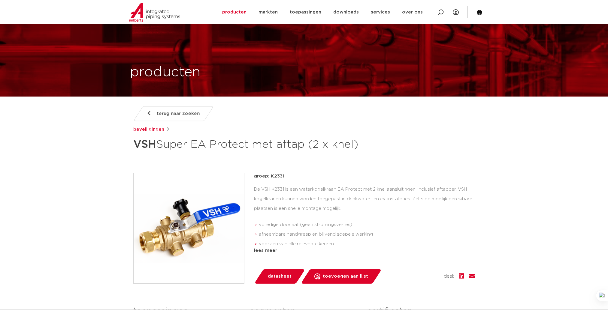 The height and width of the screenshot is (310, 608). Describe the element at coordinates (189, 228) in the screenshot. I see `img: Product Image for VSH Super EA Protect met aftap (2 x knel)` at that location.